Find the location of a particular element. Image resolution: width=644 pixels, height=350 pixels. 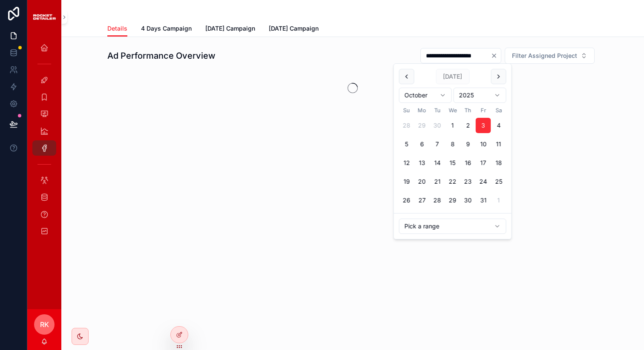

h1: Ad Performance Overview is located at coordinates (161, 56).